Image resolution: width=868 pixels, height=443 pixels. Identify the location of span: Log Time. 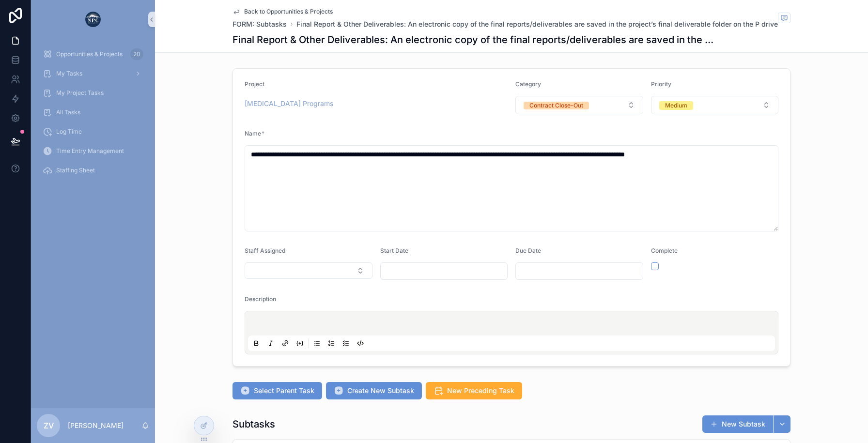
(69, 132).